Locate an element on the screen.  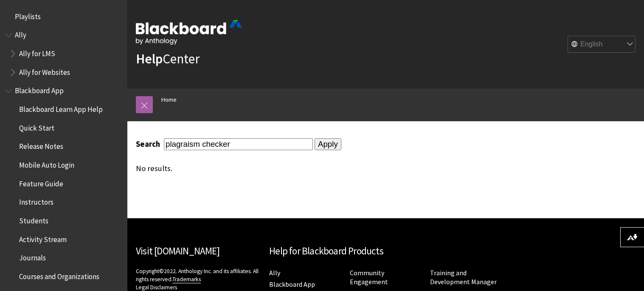
a: Blackboard App is located at coordinates (292, 284).